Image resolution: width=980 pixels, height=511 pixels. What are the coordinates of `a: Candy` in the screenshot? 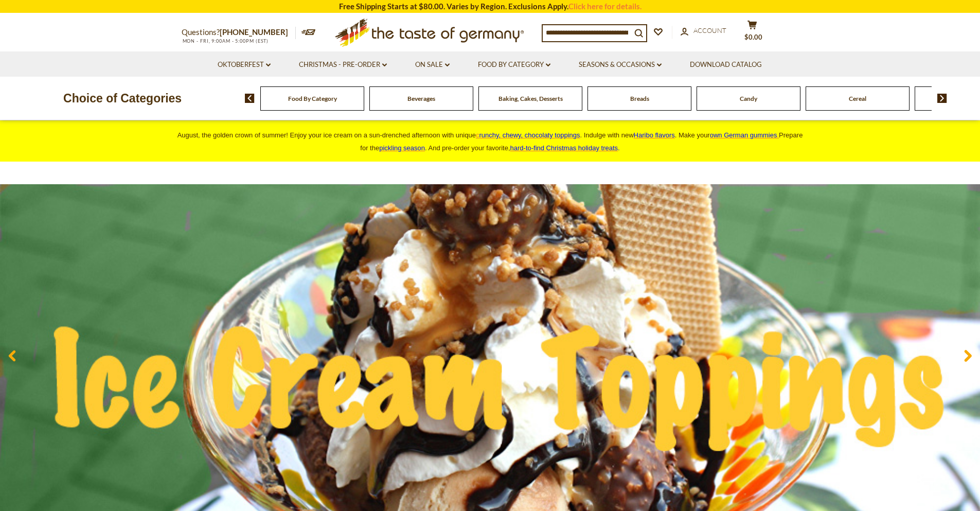 It's located at (748, 98).